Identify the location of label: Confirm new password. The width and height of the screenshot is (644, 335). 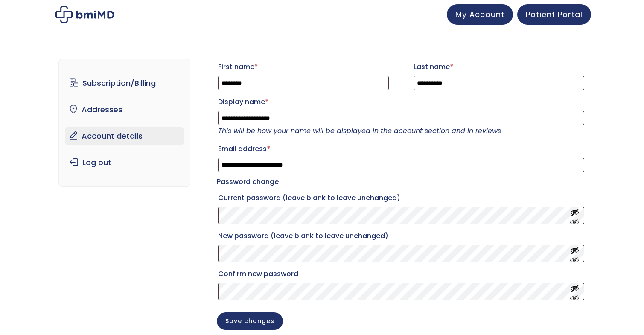
(401, 274).